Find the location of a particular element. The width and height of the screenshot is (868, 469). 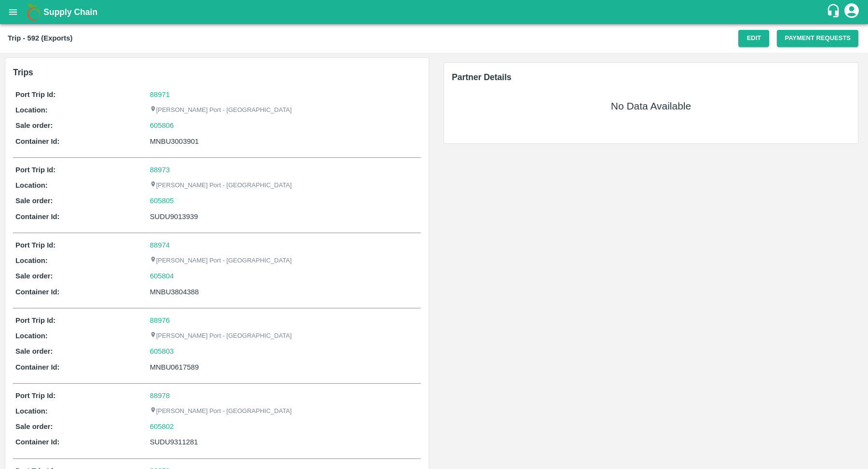

span: Partner Details is located at coordinates (481, 77).